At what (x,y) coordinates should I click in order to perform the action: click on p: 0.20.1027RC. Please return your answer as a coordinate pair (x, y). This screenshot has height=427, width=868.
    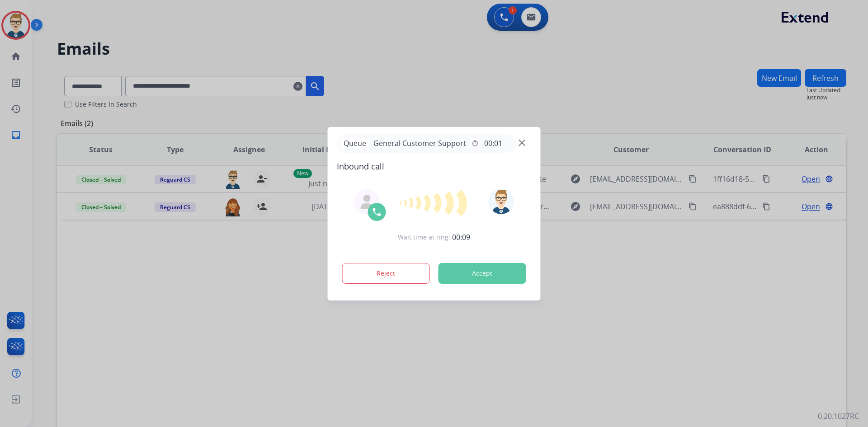
    Looking at the image, I should click on (838, 416).